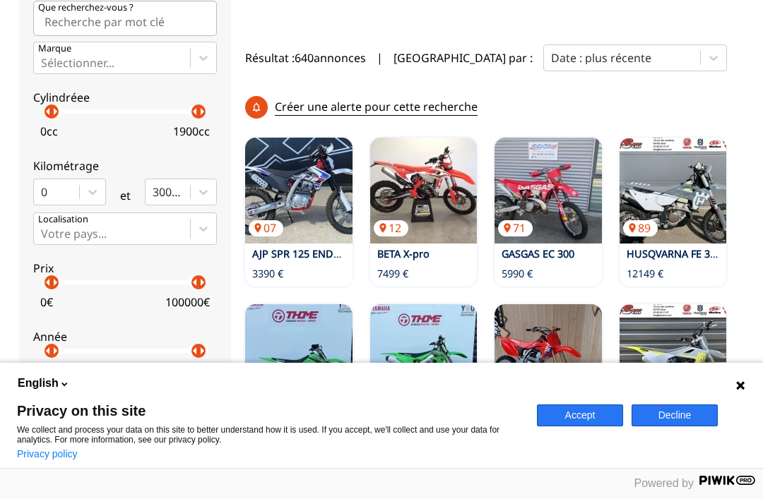 The width and height of the screenshot is (763, 499). What do you see at coordinates (673, 357) in the screenshot?
I see `img: HUSQVARNA TC 85 19/16` at bounding box center [673, 357].